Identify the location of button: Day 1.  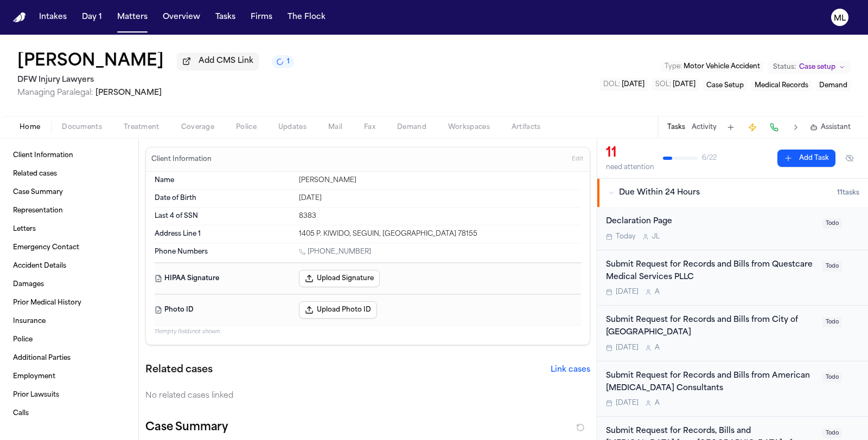
(92, 17).